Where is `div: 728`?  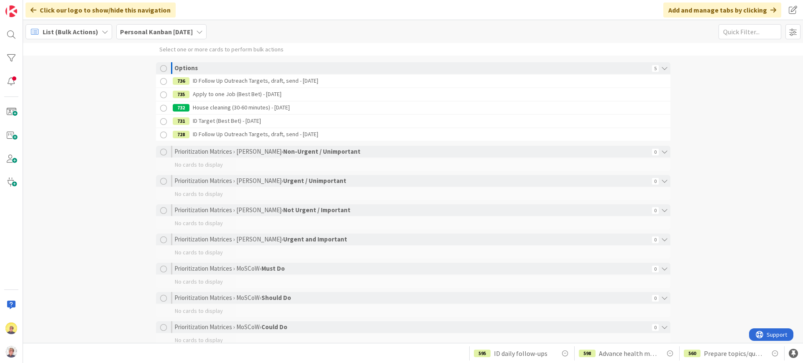 div: 728 is located at coordinates (181, 135).